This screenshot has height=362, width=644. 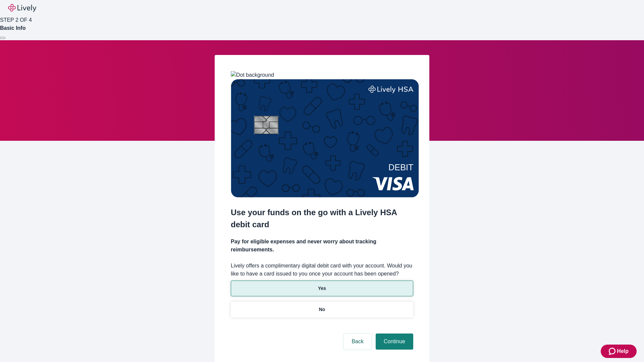 I want to click on h2: Use your funds on the go with a Lively HSA debit card, so click(x=322, y=218).